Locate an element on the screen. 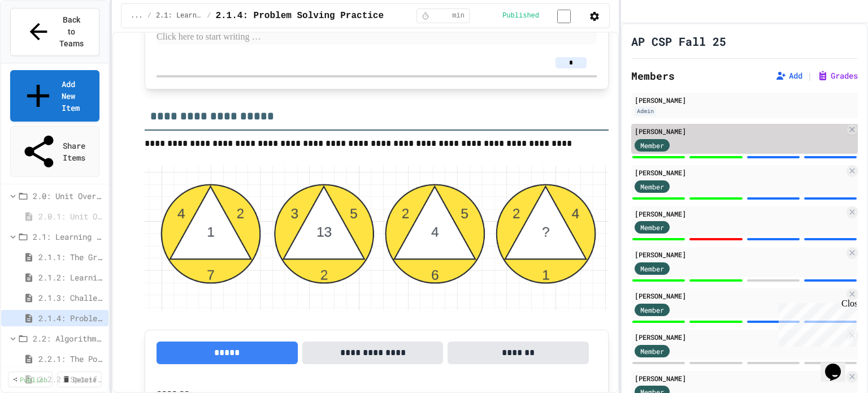 The width and height of the screenshot is (868, 393). span: 2.0.1: Unit Overview is located at coordinates (70, 216).